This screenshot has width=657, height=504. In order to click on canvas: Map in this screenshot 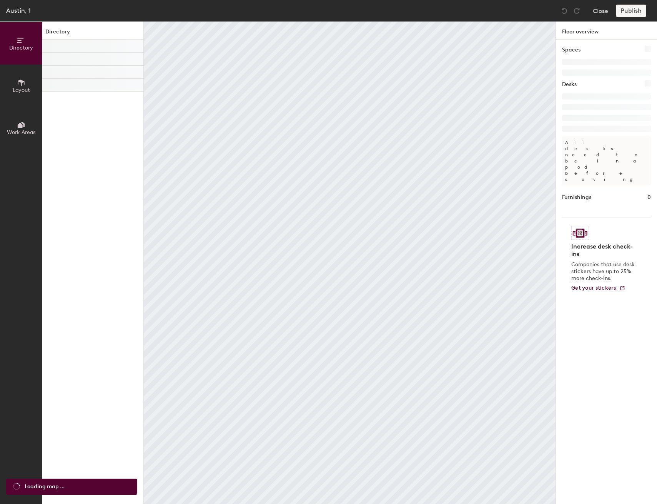, I will do `click(349, 263)`.